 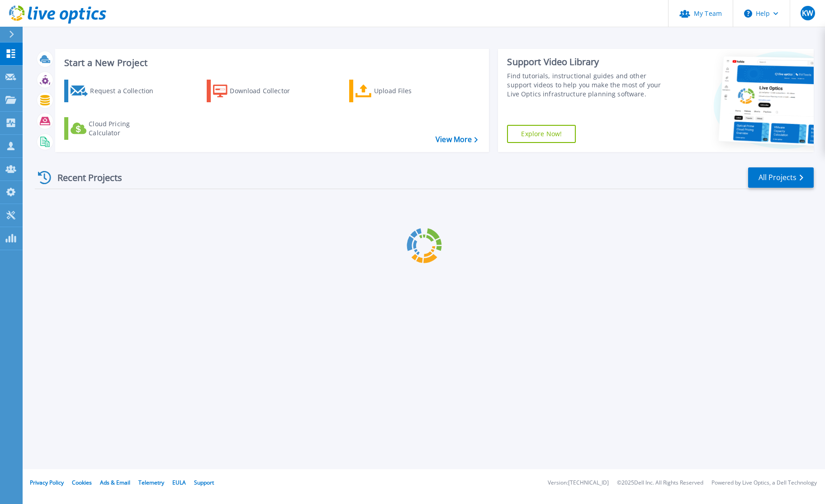 What do you see at coordinates (587, 85) in the screenshot?
I see `div: Find tutorials, instructional guides and other support videos to help you make the most of your L...` at bounding box center [587, 85].